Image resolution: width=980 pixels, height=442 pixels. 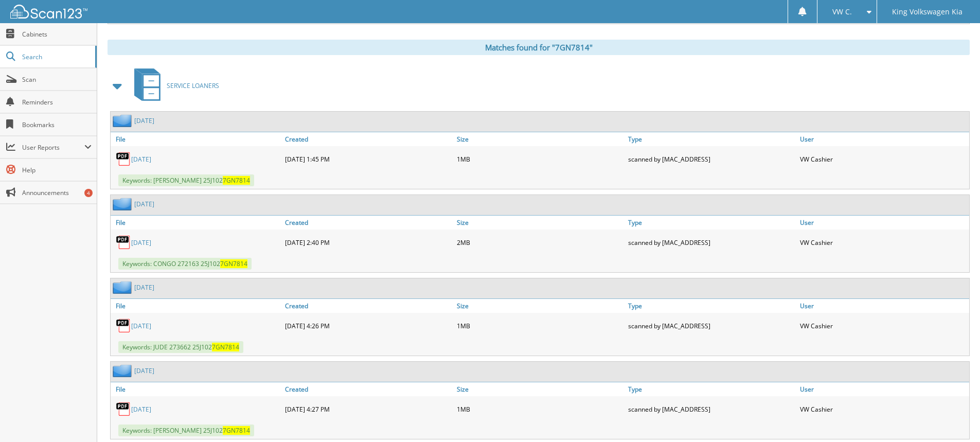 What do you see at coordinates (540, 243) in the screenshot?
I see `div: 2MB` at bounding box center [540, 243].